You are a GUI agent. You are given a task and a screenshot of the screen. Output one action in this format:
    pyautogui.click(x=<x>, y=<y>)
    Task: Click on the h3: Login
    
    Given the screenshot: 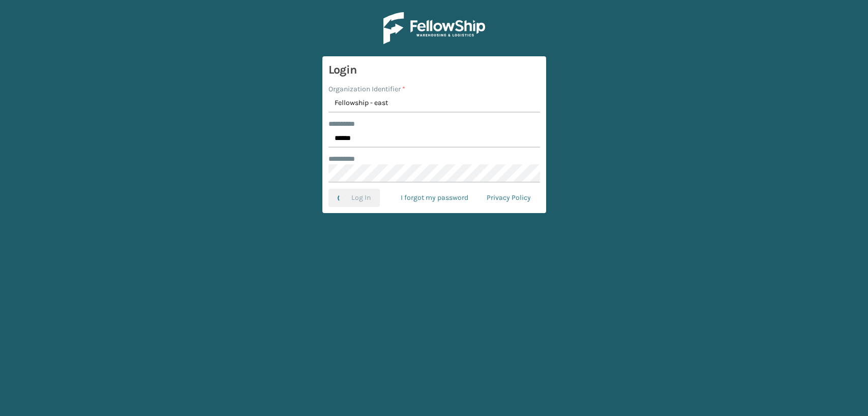 What is the action you would take?
    pyautogui.click(x=434, y=70)
    